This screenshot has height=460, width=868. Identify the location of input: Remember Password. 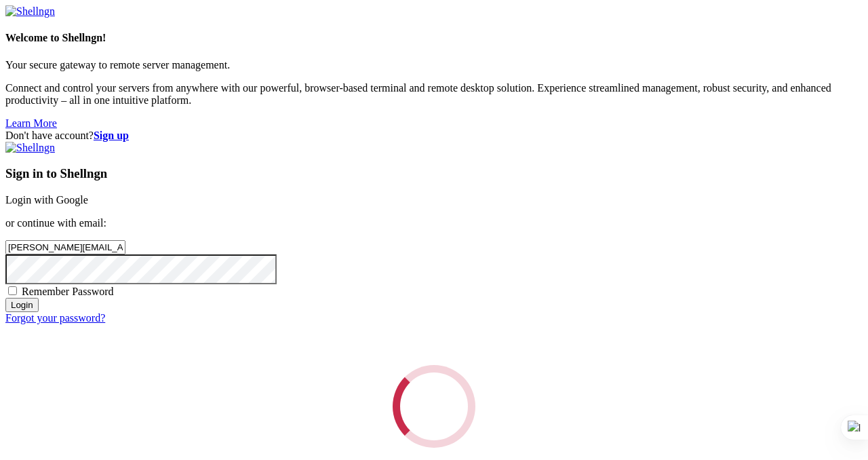
(13, 290).